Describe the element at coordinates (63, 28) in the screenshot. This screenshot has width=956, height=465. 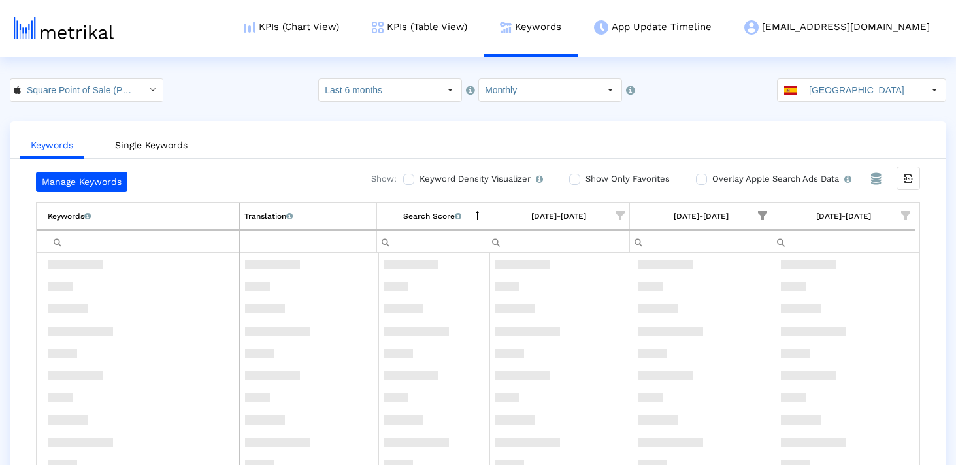
I see `img: metrical-logo-light.png` at that location.